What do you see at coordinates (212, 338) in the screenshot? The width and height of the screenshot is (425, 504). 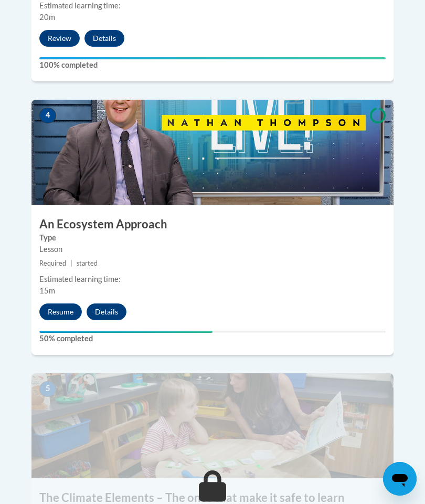 I see `label: 50% completed` at bounding box center [212, 338].